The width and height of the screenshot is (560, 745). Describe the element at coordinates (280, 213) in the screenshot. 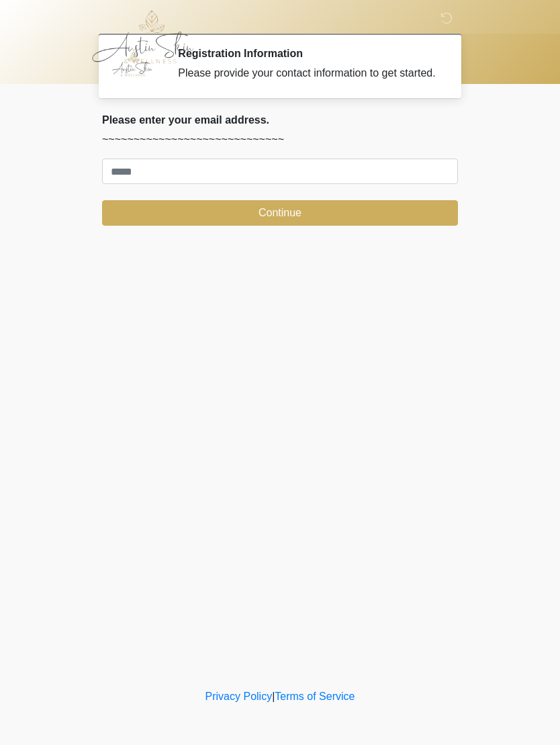

I see `button: Continue` at that location.